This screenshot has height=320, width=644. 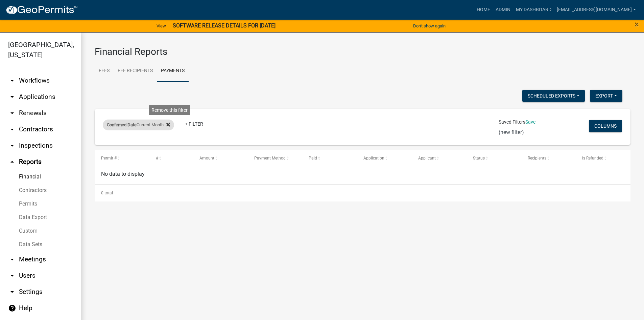 What do you see at coordinates (430, 26) in the screenshot?
I see `button: Don't show again` at bounding box center [430, 26].